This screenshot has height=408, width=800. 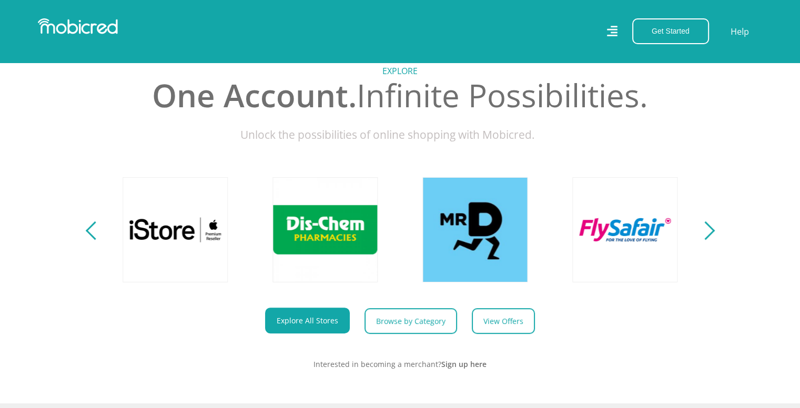 What do you see at coordinates (95, 230) in the screenshot?
I see `button: Previous` at bounding box center [95, 230].